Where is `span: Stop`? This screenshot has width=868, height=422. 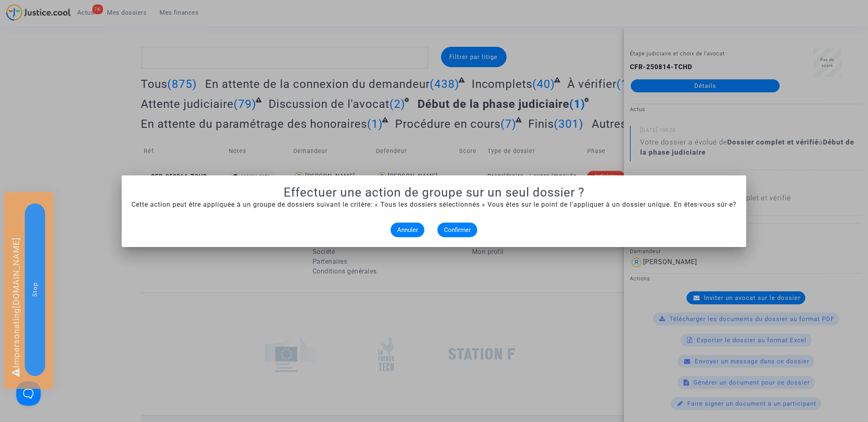
span: Stop is located at coordinates (35, 289).